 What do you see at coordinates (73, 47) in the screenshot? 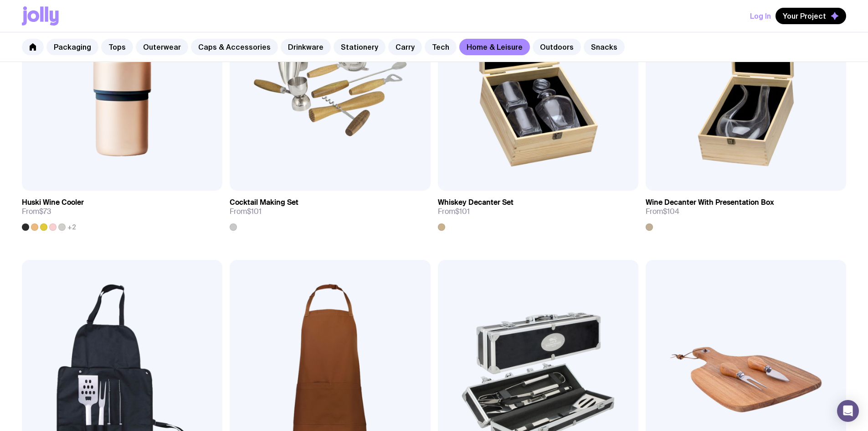
I see `a: Packaging` at bounding box center [73, 47].